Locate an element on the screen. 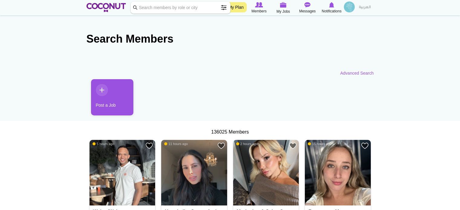 The height and width of the screenshot is (210, 460). a: Browse Members Members is located at coordinates (259, 8).